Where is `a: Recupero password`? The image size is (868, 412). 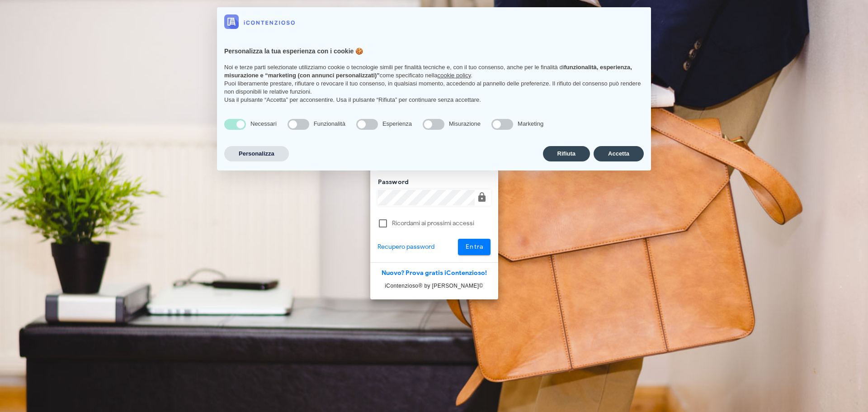
a: Recupero password is located at coordinates (406, 247).